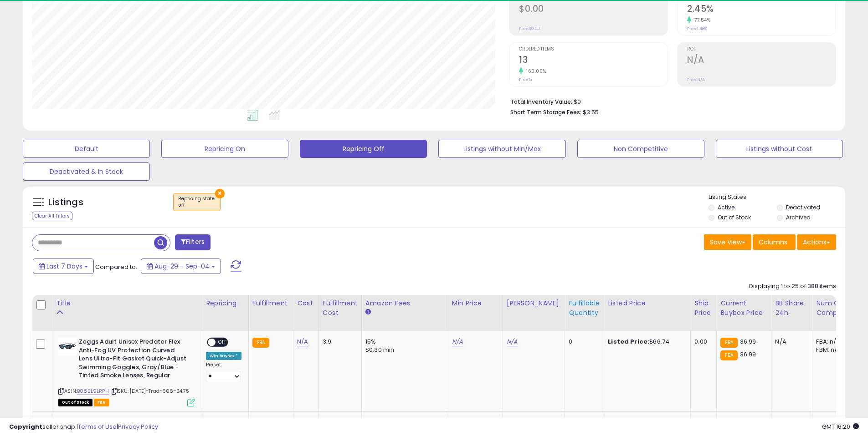  Describe the element at coordinates (127, 303) in the screenshot. I see `div: Title` at that location.